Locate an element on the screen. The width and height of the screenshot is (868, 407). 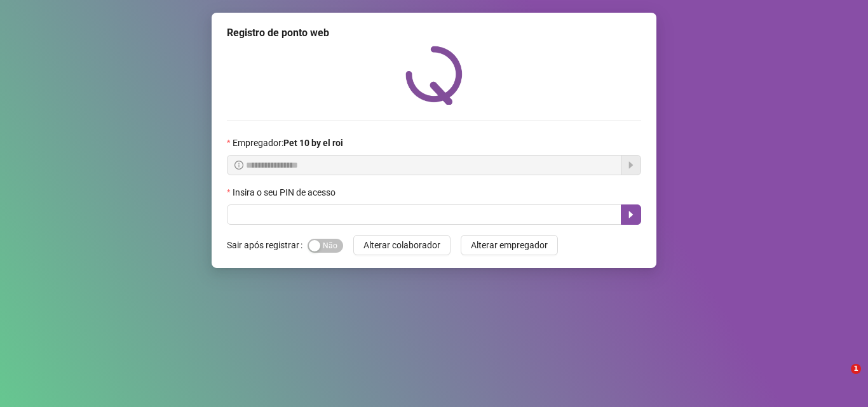
span: Empregador : is located at coordinates (288, 143).